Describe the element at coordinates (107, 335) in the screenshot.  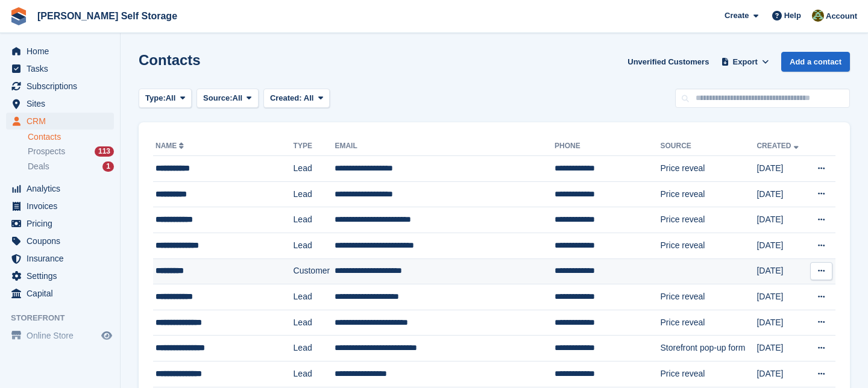
I see `a: Preview store` at that location.